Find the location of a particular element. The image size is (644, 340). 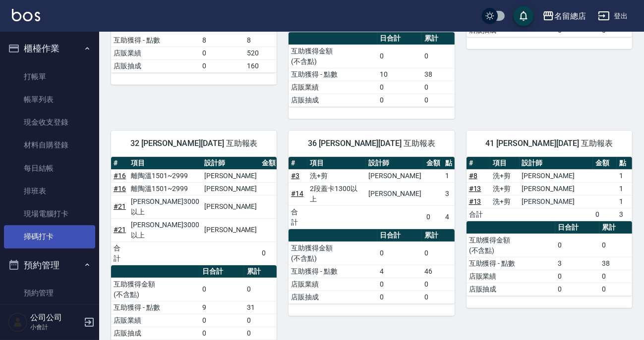

img: Logo is located at coordinates (26, 15).